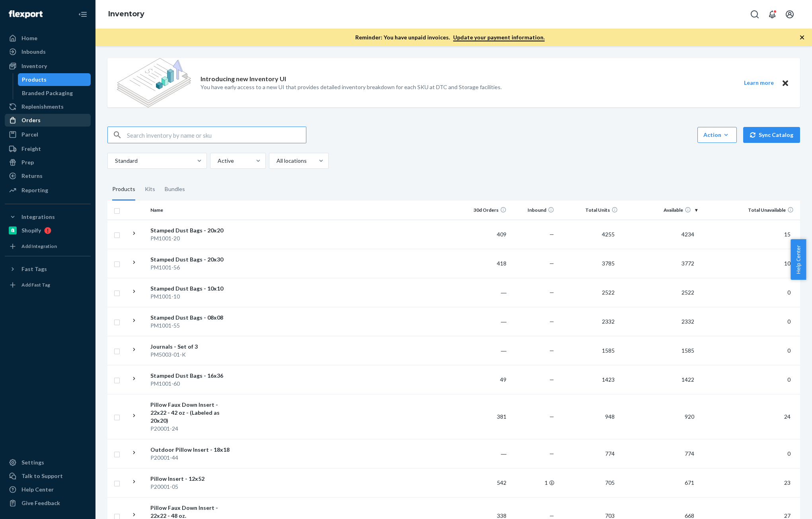 This screenshot has width=812, height=519. Describe the element at coordinates (47, 246) in the screenshot. I see `a: Add Integration` at that location.